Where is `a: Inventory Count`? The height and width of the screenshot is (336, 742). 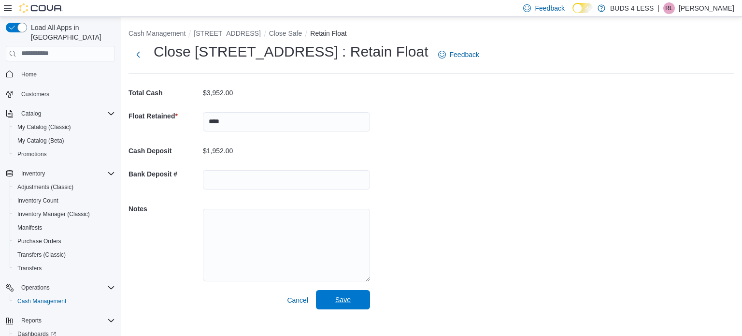 a: Inventory Count is located at coordinates (38, 201).